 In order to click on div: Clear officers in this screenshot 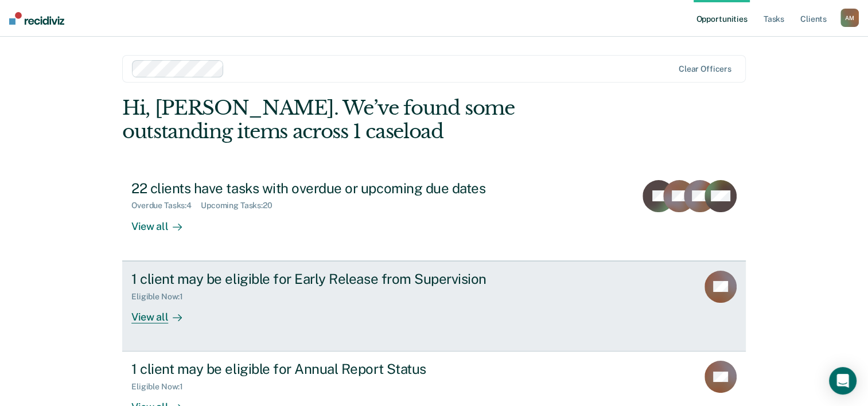, I will do `click(705, 69)`.